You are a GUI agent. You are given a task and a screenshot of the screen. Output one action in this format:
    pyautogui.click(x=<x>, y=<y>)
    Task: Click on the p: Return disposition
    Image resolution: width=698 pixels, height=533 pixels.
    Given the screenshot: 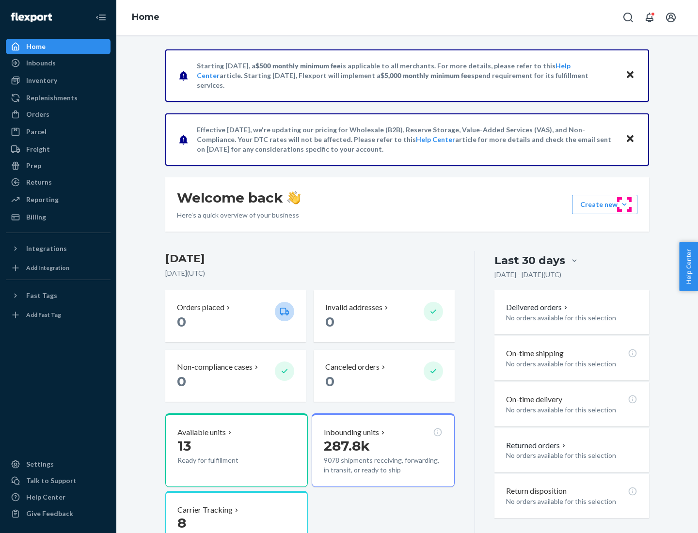 What is the action you would take?
    pyautogui.click(x=536, y=491)
    